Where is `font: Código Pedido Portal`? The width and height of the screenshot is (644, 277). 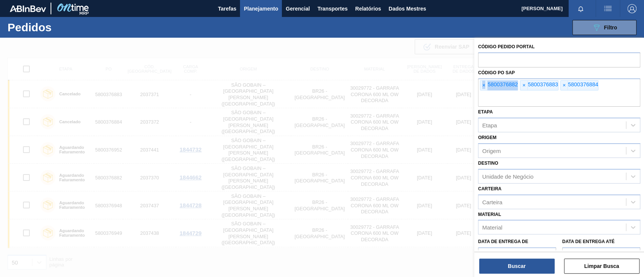 font: Código Pedido Portal is located at coordinates (506, 47).